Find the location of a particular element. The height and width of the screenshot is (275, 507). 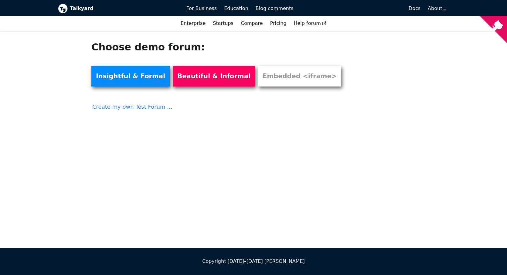

a: Compare is located at coordinates (252, 23).